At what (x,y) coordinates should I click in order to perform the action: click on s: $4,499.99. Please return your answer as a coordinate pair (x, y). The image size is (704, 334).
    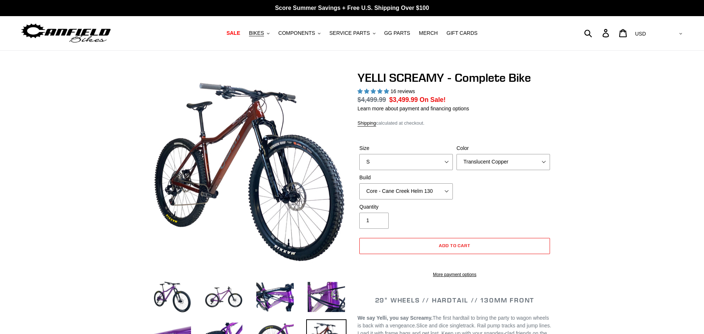
    Looking at the image, I should click on (372, 100).